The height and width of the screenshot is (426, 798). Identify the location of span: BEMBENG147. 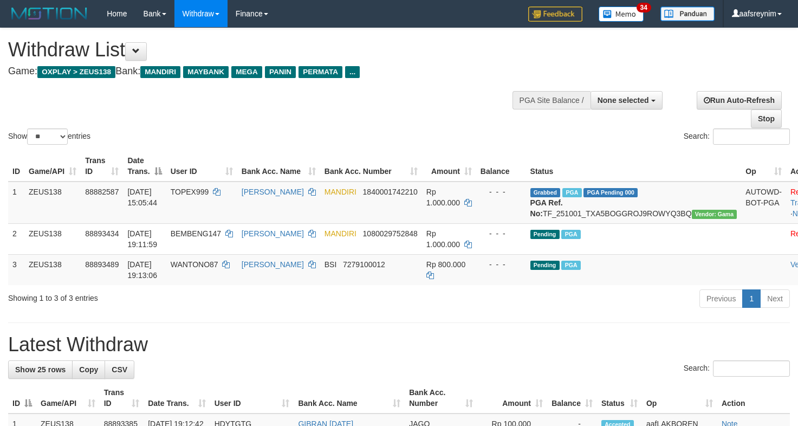
(195, 233).